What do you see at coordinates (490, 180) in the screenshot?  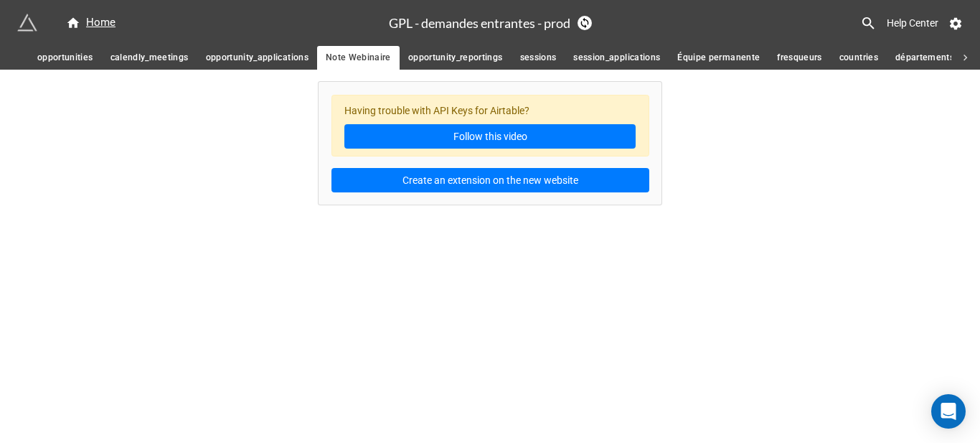 I see `button: Create an extension on the new website` at bounding box center [490, 180].